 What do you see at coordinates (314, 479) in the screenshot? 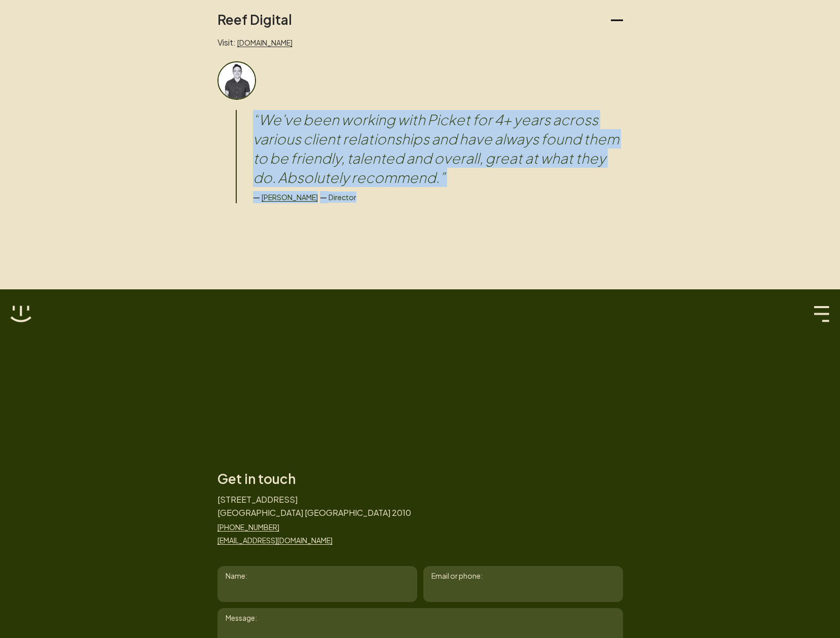
I see `h2: Get in touch` at bounding box center [314, 479].